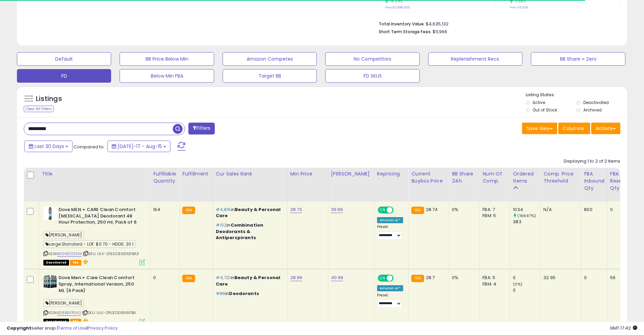 This screenshot has height=335, width=644. What do you see at coordinates (103, 328) in the screenshot?
I see `a: Privacy Policy` at bounding box center [103, 328].